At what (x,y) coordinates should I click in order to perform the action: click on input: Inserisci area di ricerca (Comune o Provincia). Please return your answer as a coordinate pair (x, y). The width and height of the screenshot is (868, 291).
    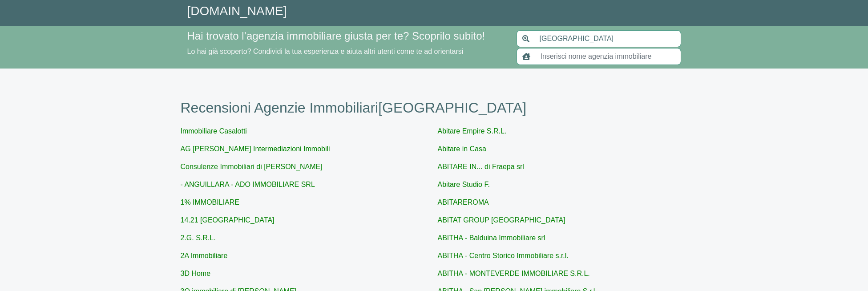
    Looking at the image, I should click on (608, 39).